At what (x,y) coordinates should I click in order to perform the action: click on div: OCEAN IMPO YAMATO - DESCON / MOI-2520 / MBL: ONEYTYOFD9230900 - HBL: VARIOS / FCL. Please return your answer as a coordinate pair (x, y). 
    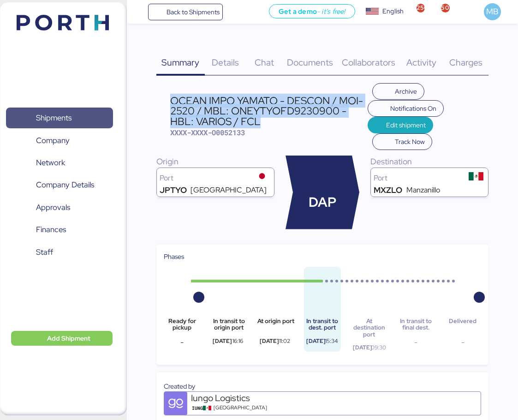
    Looking at the image, I should click on (269, 111).